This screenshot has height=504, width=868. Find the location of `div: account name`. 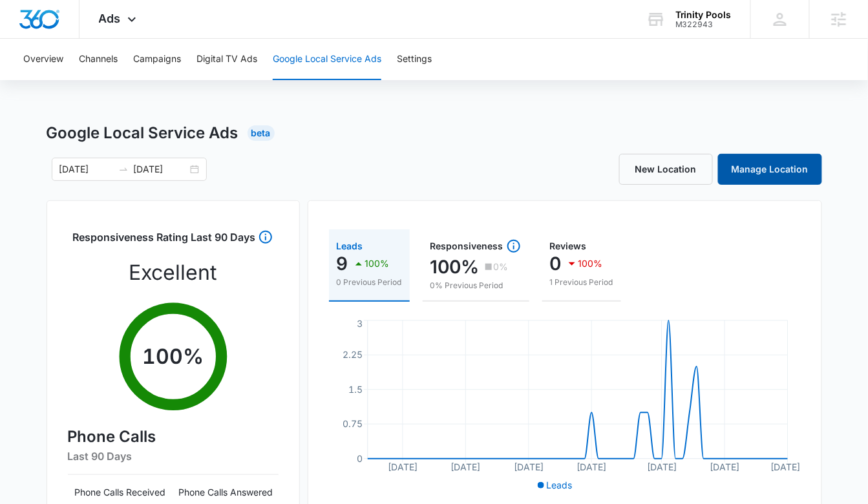

div: account name is located at coordinates (704, 15).